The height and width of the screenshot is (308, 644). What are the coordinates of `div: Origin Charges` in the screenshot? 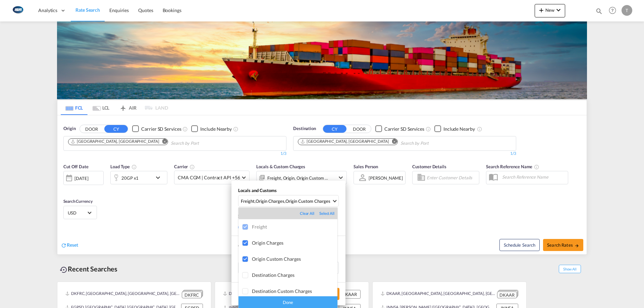 It's located at (295, 243).